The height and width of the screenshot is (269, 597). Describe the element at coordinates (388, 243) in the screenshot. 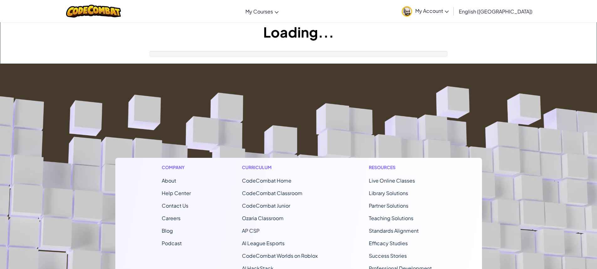

I see `a: Efficacy Studies` at that location.